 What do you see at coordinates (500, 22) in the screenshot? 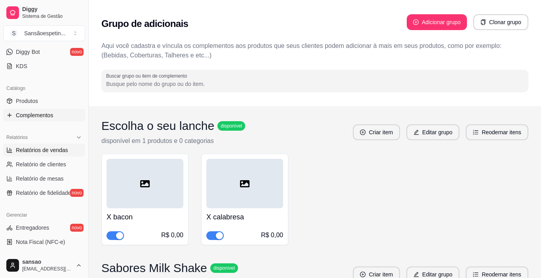
I see `button: copyClonar grupo` at bounding box center [500, 22].